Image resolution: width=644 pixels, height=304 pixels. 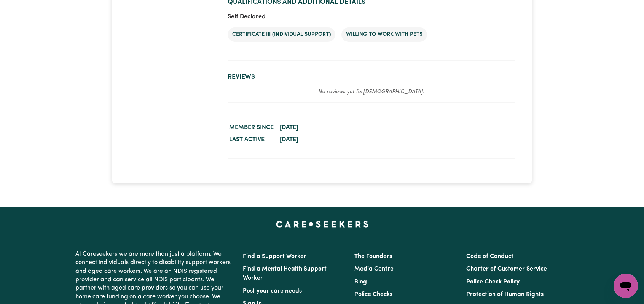 What do you see at coordinates (490, 256) in the screenshot?
I see `a: Code of Conduct` at bounding box center [490, 256].